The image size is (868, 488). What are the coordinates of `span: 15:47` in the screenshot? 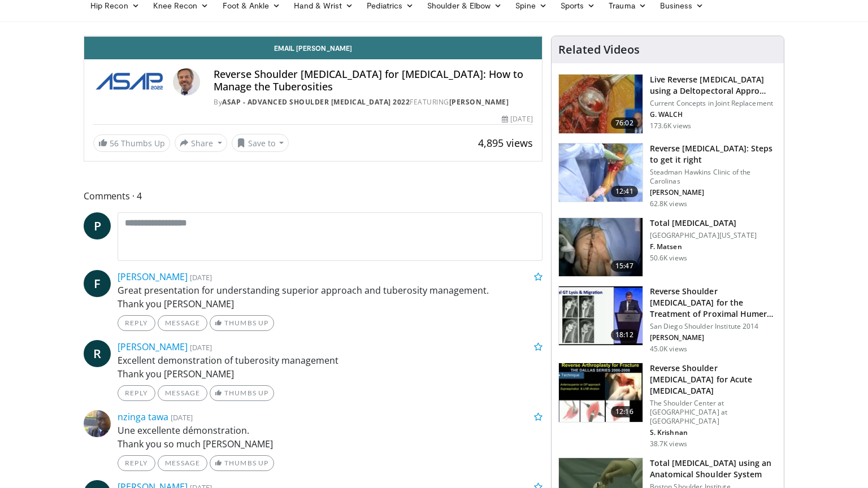 It's located at (624, 266).